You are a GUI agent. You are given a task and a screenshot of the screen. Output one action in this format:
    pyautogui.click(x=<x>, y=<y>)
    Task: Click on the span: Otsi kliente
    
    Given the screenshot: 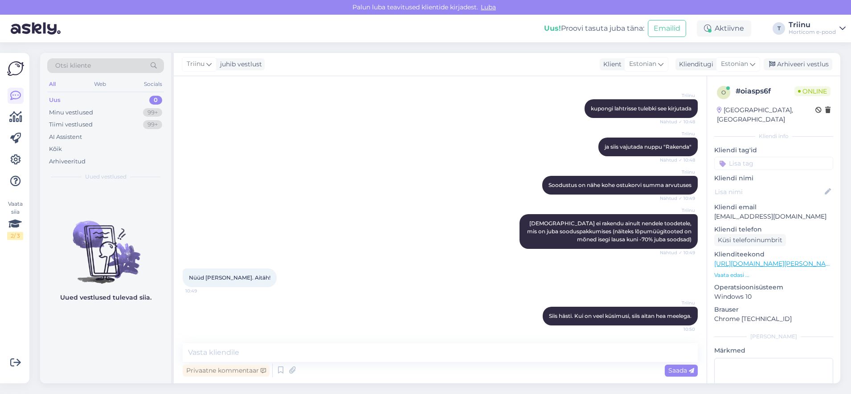 What is the action you would take?
    pyautogui.click(x=73, y=66)
    